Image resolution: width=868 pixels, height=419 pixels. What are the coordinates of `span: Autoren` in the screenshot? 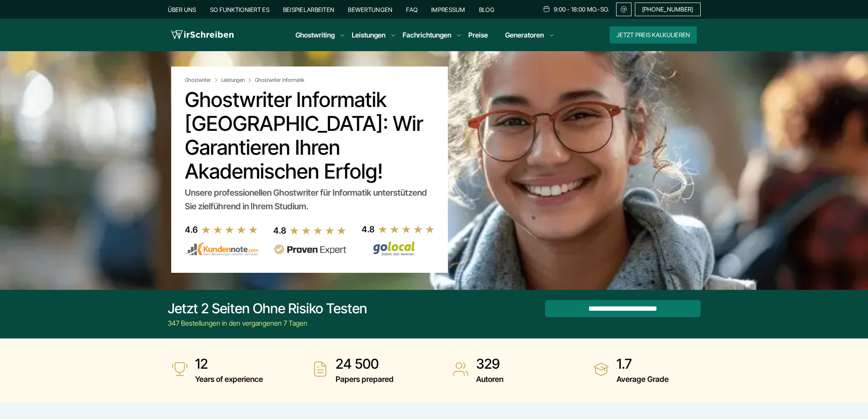 It's located at (490, 380).